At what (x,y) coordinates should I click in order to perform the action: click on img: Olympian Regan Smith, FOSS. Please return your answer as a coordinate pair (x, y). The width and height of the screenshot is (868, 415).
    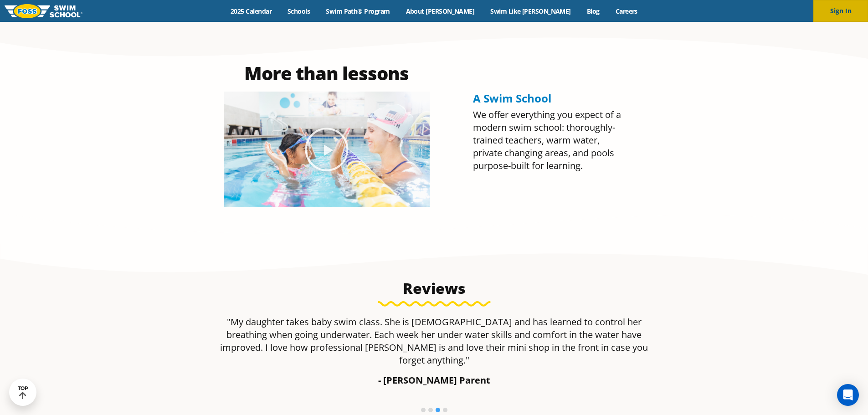
    Looking at the image, I should click on (327, 149).